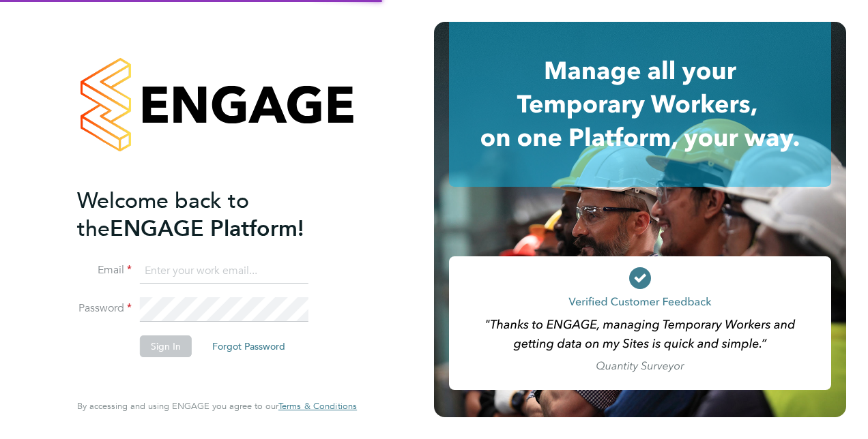 The height and width of the screenshot is (439, 868). Describe the element at coordinates (224, 271) in the screenshot. I see `input: Enter your work email...` at that location.